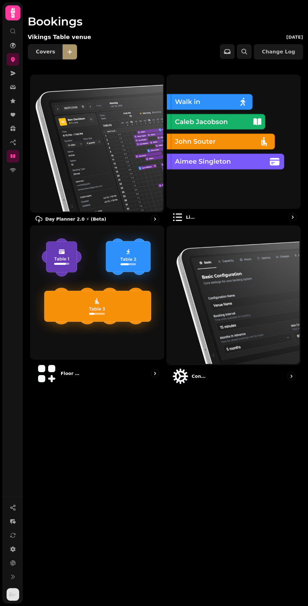  I want to click on p: Floor Plans (beta), so click(71, 373).